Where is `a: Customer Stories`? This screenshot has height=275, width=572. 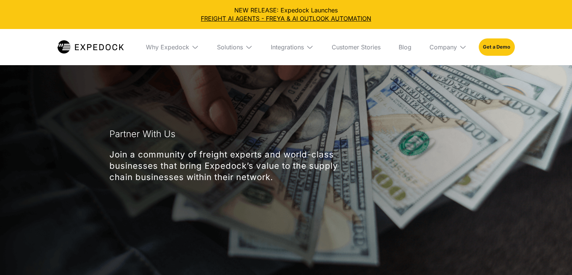
a: Customer Stories is located at coordinates (356, 47).